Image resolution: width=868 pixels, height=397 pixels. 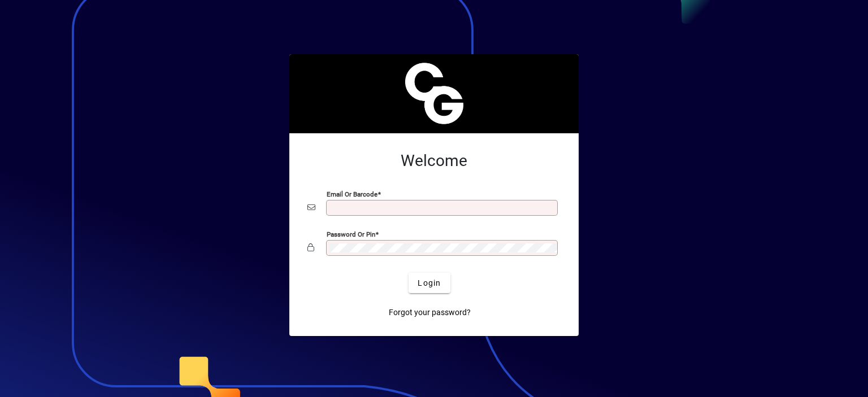 I want to click on mat-label: Password or Pin, so click(x=351, y=234).